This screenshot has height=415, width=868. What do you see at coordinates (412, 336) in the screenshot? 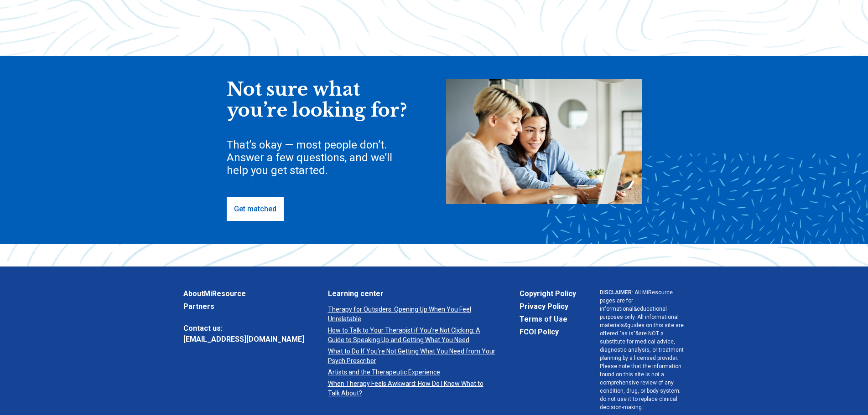
I see `a: How to Talk to Your Therapist if You’re Not Clicking: A Guide to Speaking Up and Getting What You...` at bounding box center [412, 336].